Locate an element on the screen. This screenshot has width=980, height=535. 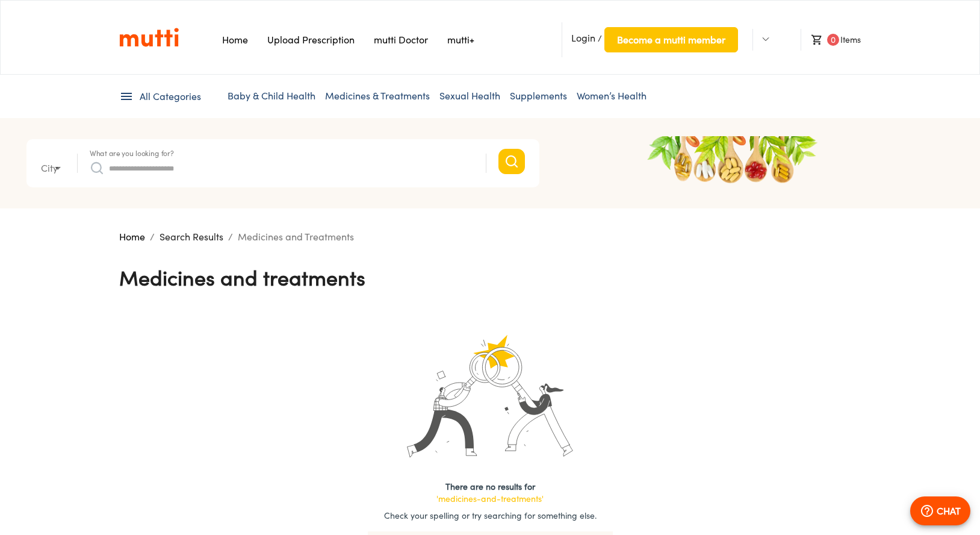
p: Check your spelling or try searching for something else. is located at coordinates (490, 516).